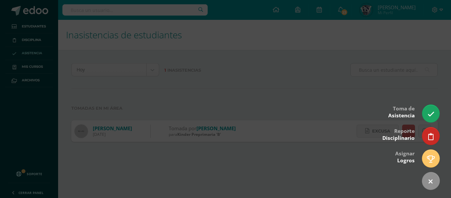 Image resolution: width=451 pixels, height=198 pixels. Describe the element at coordinates (401, 115) in the screenshot. I see `span: Asistencia` at that location.